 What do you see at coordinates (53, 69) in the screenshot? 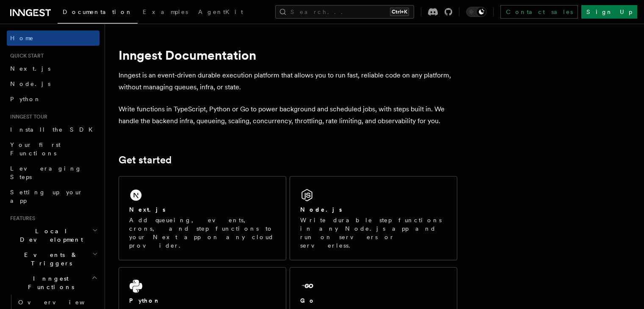
I see `a: Next.js` at bounding box center [53, 69].